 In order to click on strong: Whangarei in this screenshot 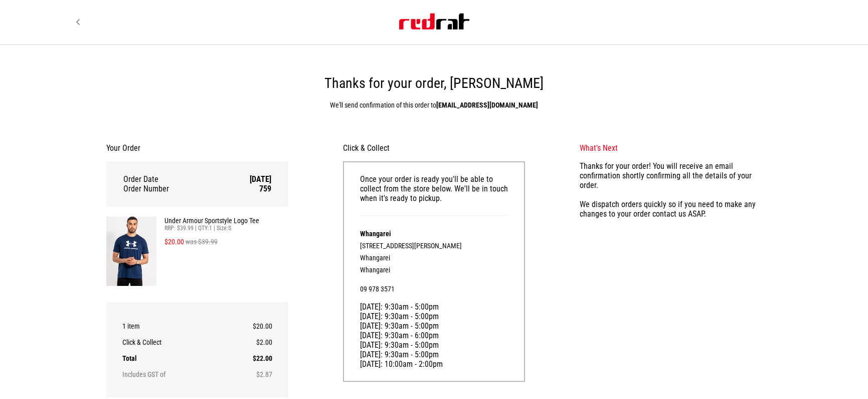, I will do `click(376, 233)`.